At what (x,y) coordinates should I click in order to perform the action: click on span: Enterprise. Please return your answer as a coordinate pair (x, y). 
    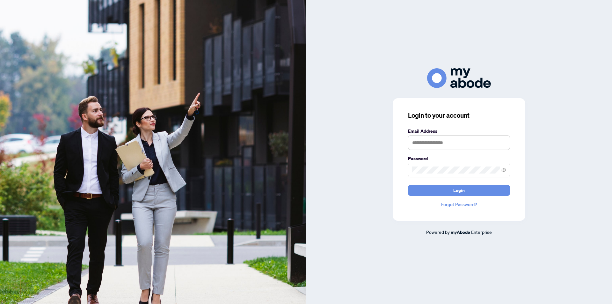
    Looking at the image, I should click on (481, 232).